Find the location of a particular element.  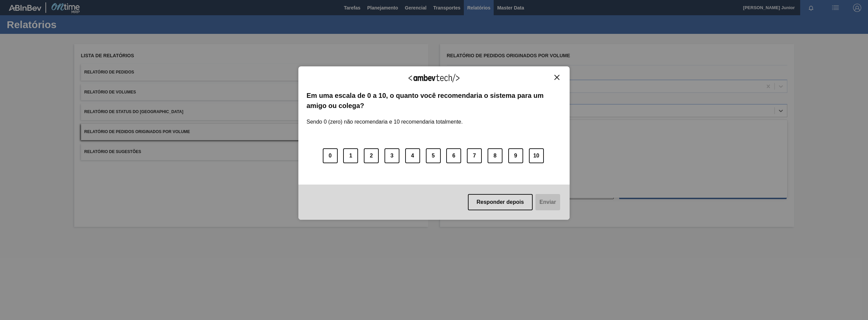

button: 7 is located at coordinates (474, 156).